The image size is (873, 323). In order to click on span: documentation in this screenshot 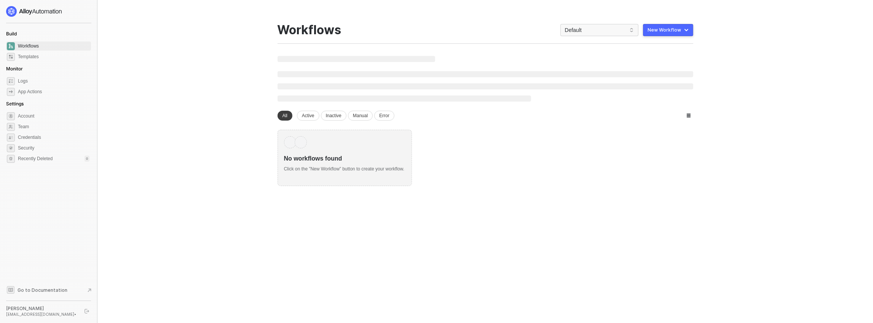, I will do `click(11, 290)`.